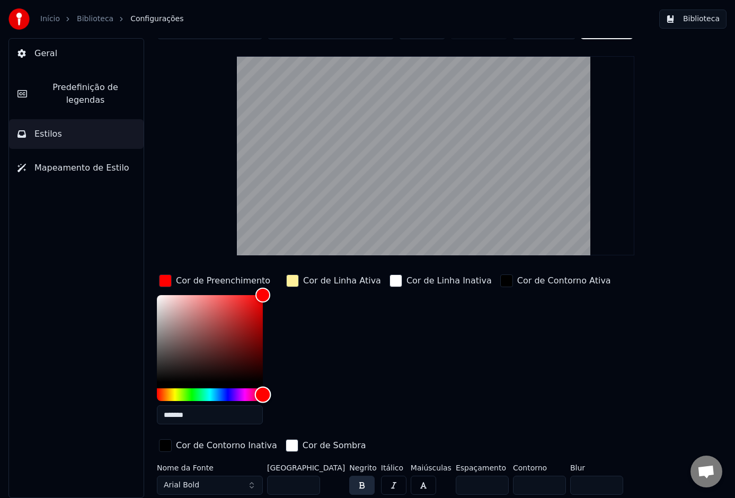  I want to click on div: Cor de Linha Inativa, so click(449, 281).